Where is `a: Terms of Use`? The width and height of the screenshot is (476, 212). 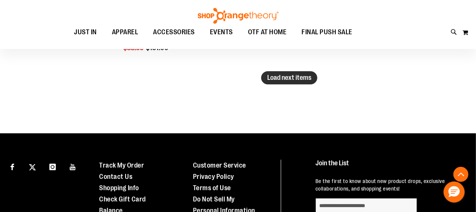 a: Terms of Use is located at coordinates (212, 188).